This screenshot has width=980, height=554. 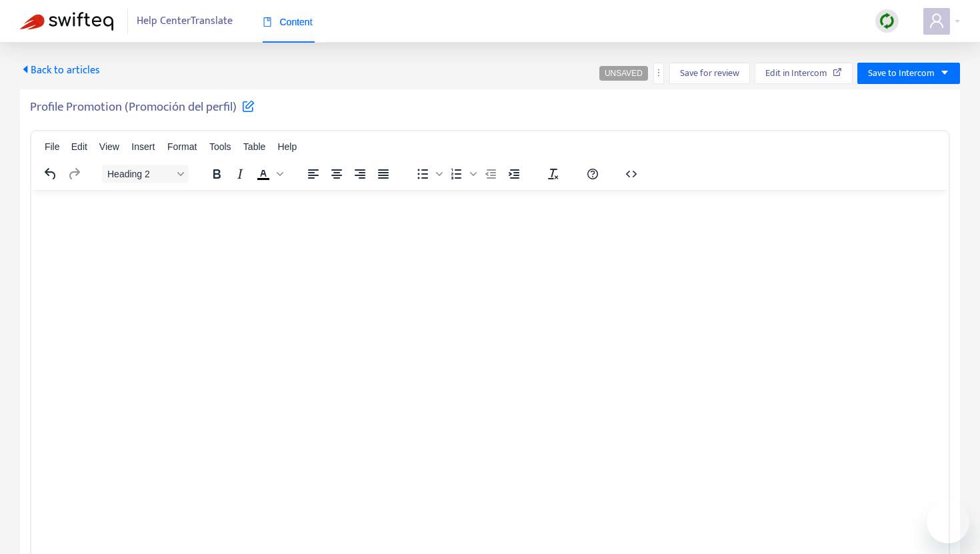 What do you see at coordinates (944, 73) in the screenshot?
I see `span: caret-down` at bounding box center [944, 73].